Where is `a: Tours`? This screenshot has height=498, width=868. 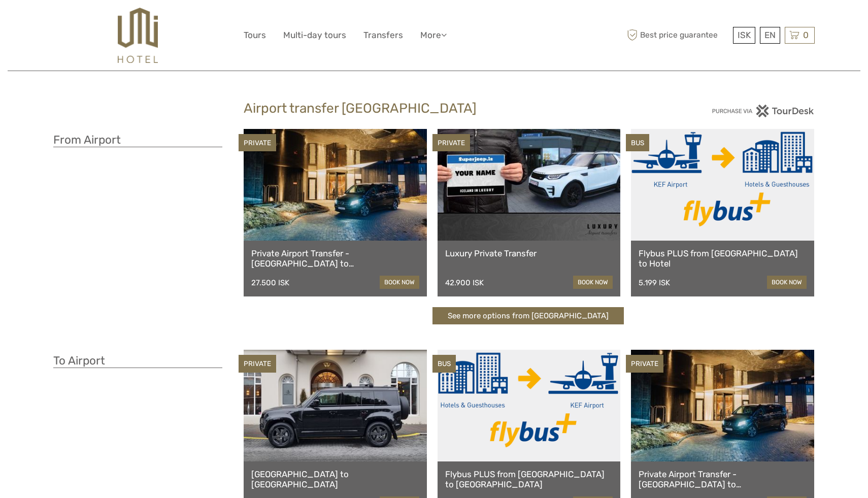
a: Tours is located at coordinates (255, 35).